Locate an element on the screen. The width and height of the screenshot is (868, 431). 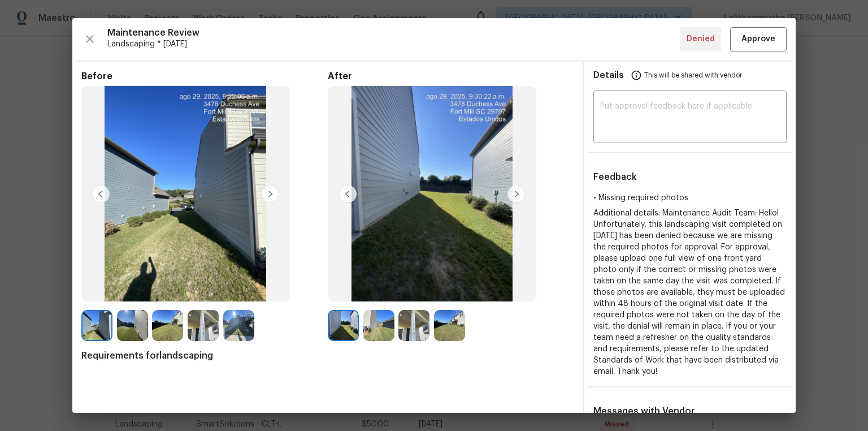
span: After is located at coordinates (451, 76).